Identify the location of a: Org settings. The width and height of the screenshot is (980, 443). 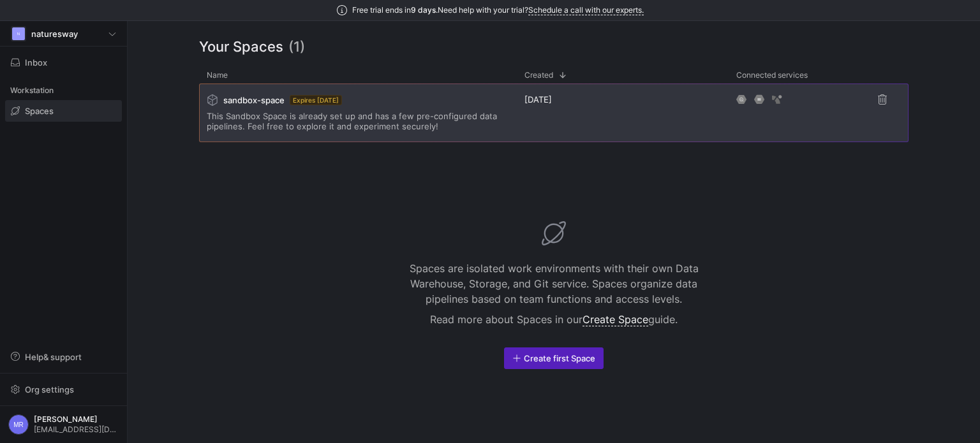
(63, 391).